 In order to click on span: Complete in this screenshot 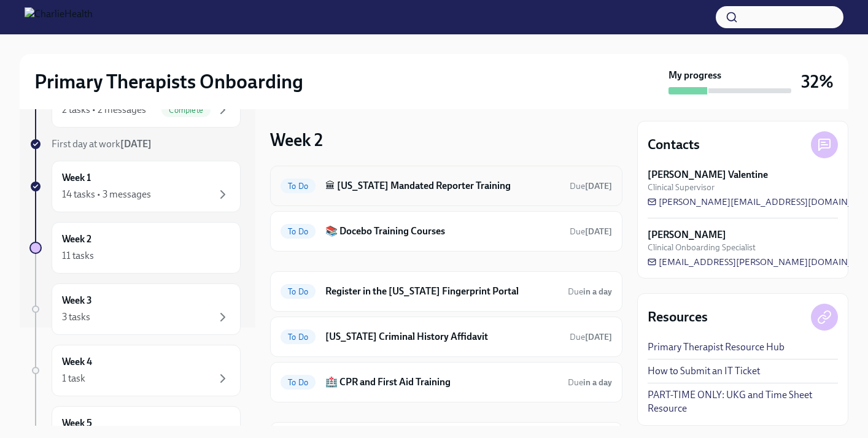, I will do `click(186, 110)`.